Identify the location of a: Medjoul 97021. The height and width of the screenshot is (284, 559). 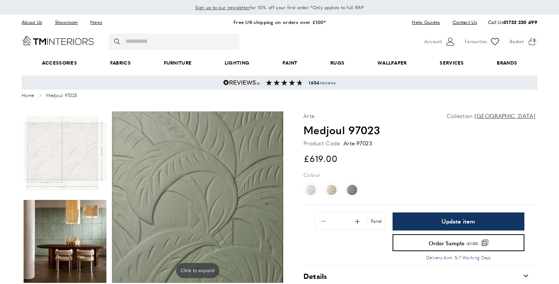
(332, 190).